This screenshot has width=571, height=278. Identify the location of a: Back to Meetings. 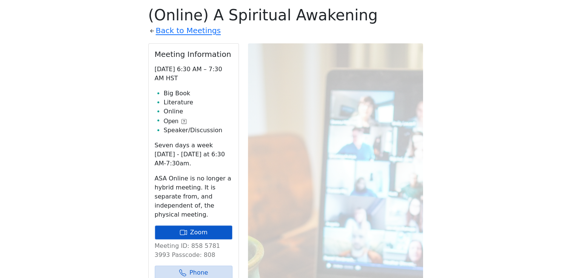
(188, 31).